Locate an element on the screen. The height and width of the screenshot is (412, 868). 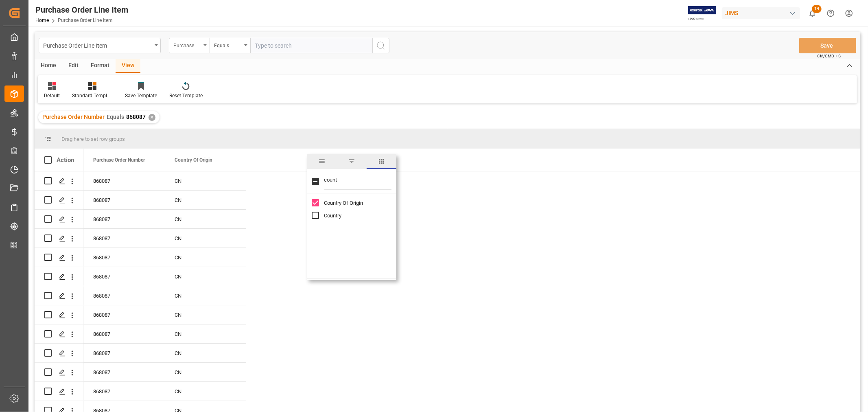
div: Action is located at coordinates (65, 160).